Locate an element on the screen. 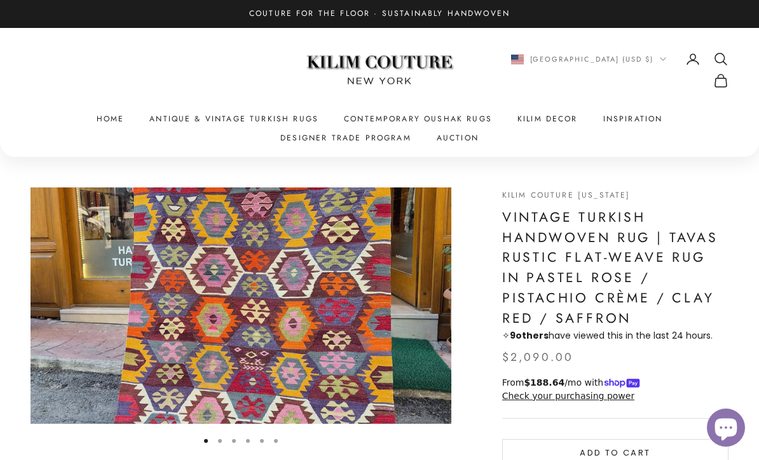 This screenshot has height=460, width=759. sale-price: $2,090.00 is located at coordinates (538, 357).